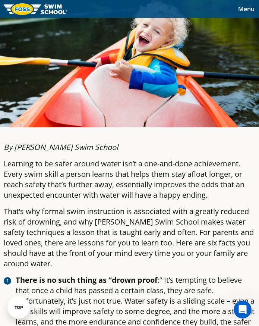 Image resolution: width=259 pixels, height=326 pixels. Describe the element at coordinates (246, 9) in the screenshot. I see `span: Menu` at that location.